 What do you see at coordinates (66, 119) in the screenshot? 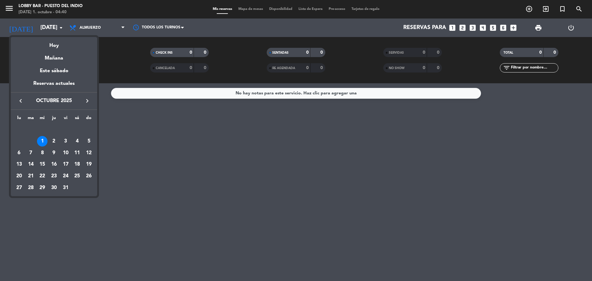
I see `th: viernes` at bounding box center [66, 119].